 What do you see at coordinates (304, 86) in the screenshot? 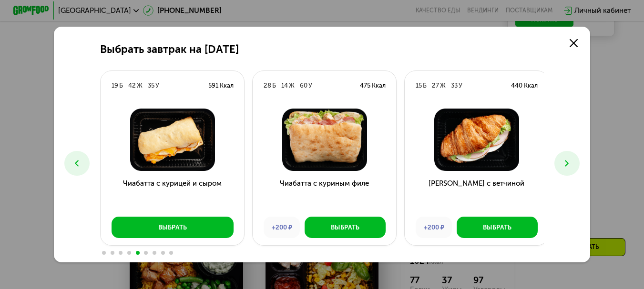
I see `div: 60` at bounding box center [304, 86].